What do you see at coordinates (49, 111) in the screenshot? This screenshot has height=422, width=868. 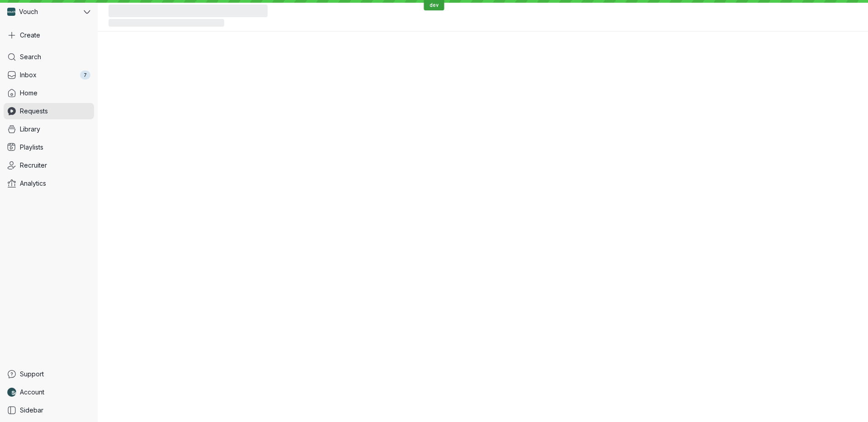 I see `a: Requests` at bounding box center [49, 111].